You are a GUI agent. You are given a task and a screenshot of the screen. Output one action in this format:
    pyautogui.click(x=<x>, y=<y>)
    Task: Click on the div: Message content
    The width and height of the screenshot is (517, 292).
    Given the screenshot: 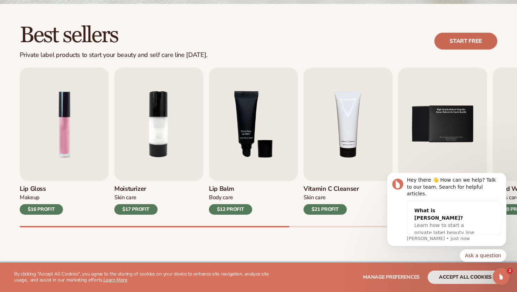 What is the action you would take?
    pyautogui.click(x=78, y=33)
    